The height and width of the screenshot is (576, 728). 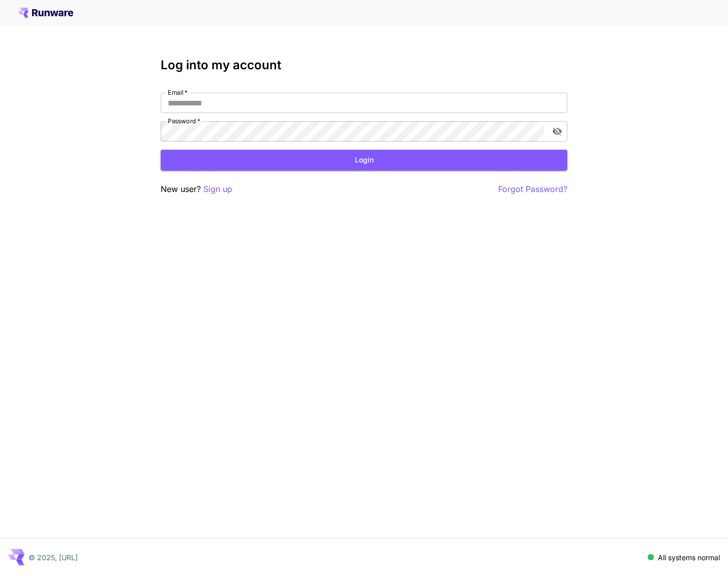 I want to click on label: Password, so click(x=184, y=120).